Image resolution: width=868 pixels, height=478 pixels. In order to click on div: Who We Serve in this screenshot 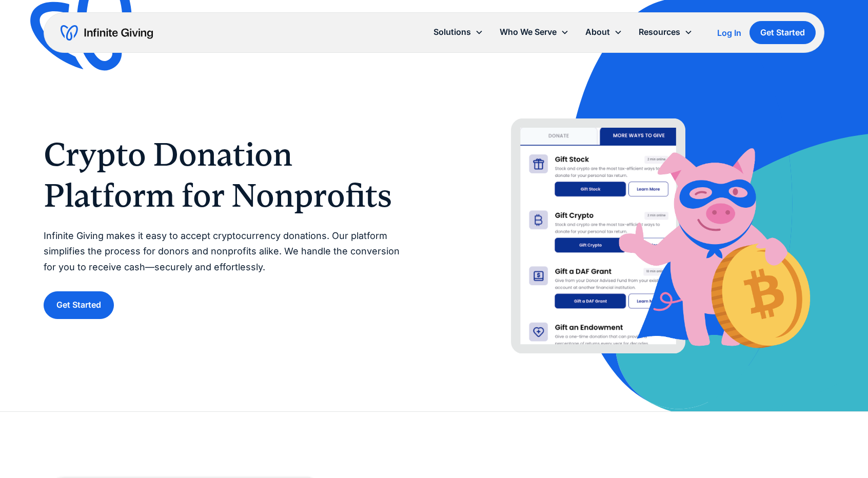, I will do `click(527, 32)`.